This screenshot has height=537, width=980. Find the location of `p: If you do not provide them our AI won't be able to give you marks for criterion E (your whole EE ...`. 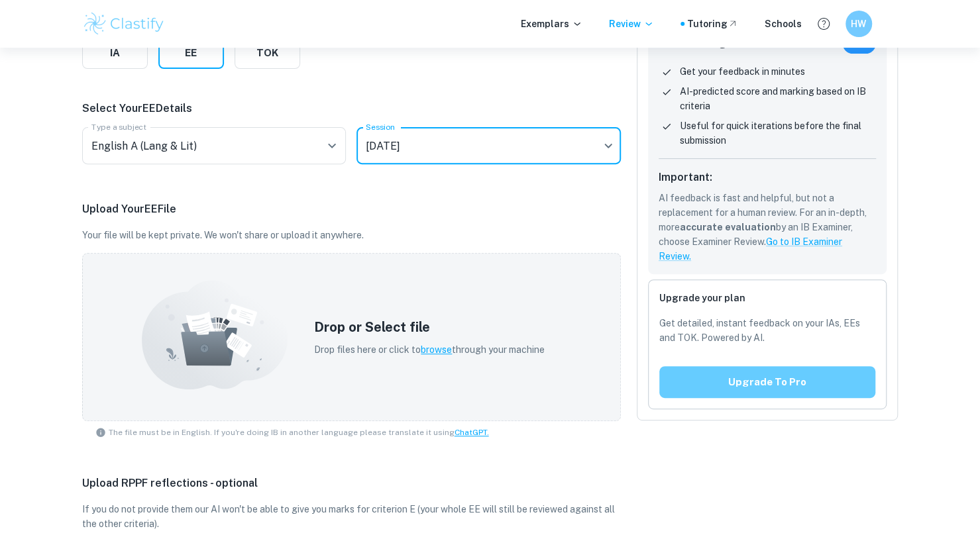

p: If you do not provide them our AI won't be able to give you marks for criterion E (your whole EE ... is located at coordinates (352, 516).